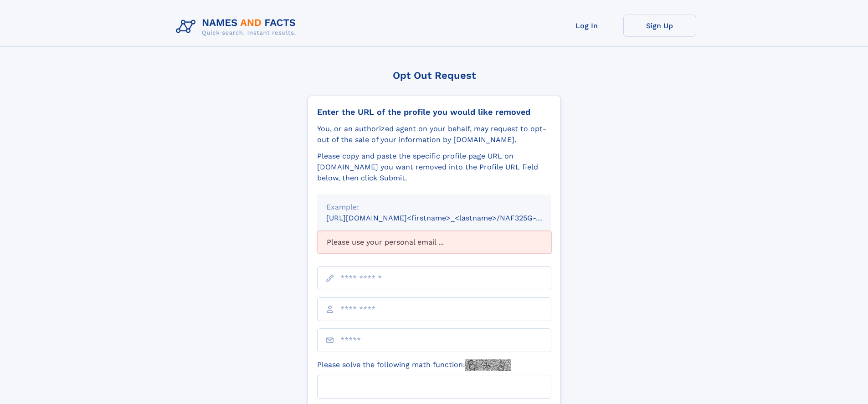 This screenshot has width=868, height=404. What do you see at coordinates (435, 207) in the screenshot?
I see `div: Example:` at bounding box center [435, 207].